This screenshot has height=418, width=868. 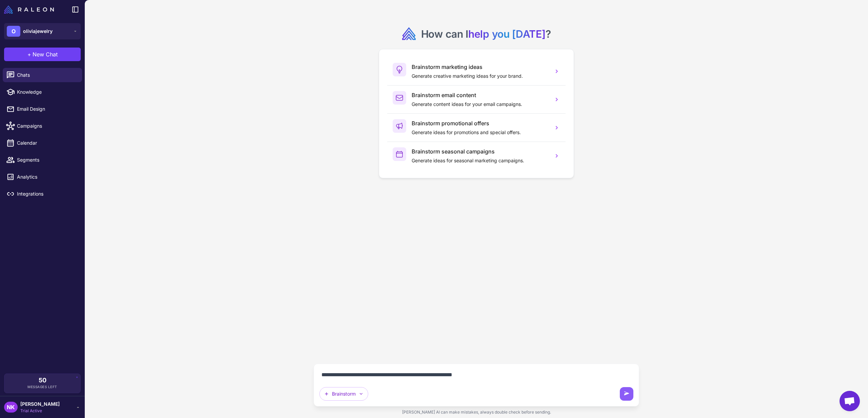 What do you see at coordinates (42, 92) in the screenshot?
I see `a: Knowledge` at bounding box center [42, 92].